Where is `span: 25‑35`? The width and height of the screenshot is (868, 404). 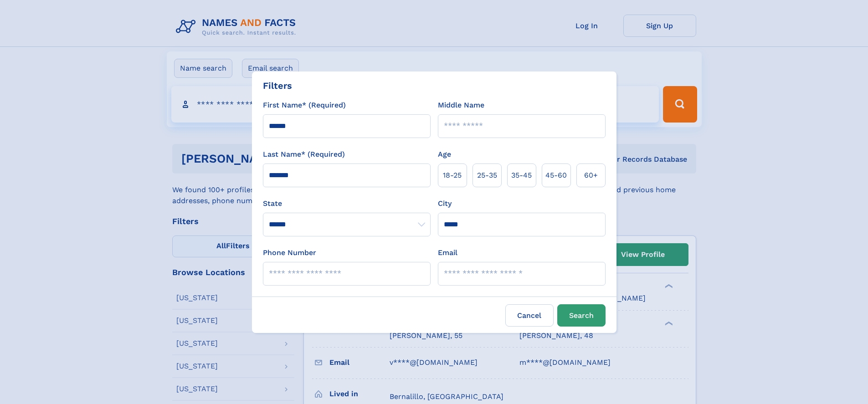 span: 25‑35 is located at coordinates (487, 175).